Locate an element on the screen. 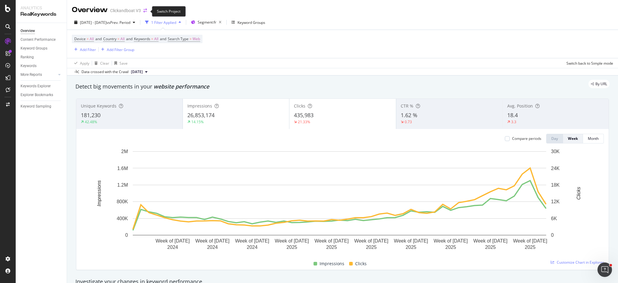  span: 435,983 is located at coordinates (304, 115).